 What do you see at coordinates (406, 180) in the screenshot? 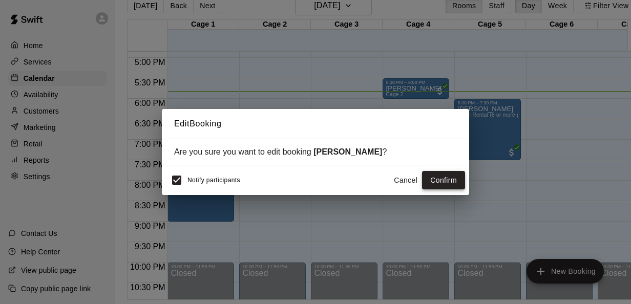
I see `button: Cancel` at bounding box center [406, 180].